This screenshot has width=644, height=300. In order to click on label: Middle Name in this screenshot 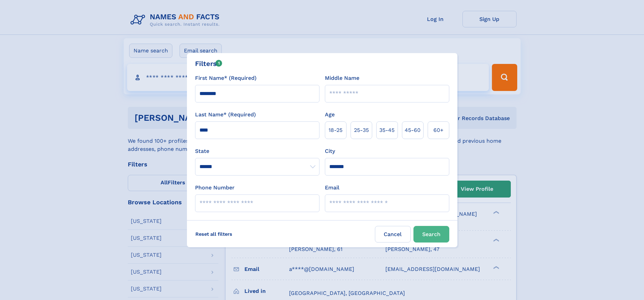, I will do `click(342, 78)`.